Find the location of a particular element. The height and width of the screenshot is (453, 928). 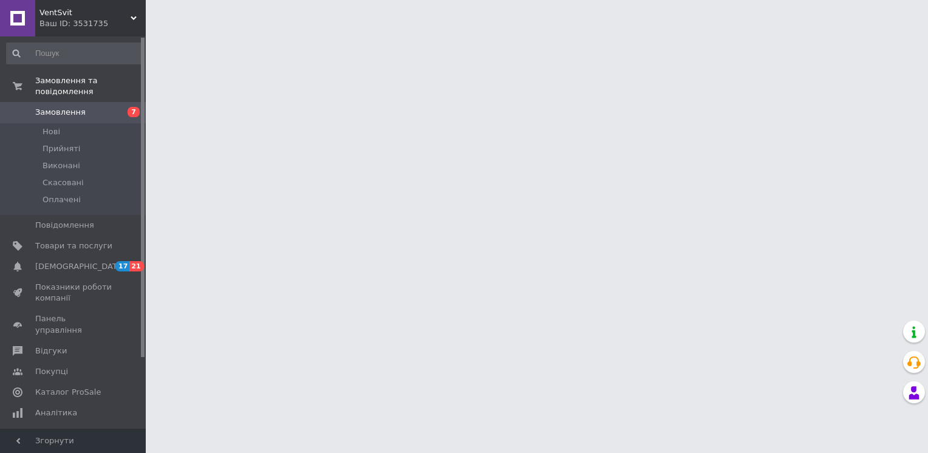

span: Замовлення та повідомлення is located at coordinates (91, 86).